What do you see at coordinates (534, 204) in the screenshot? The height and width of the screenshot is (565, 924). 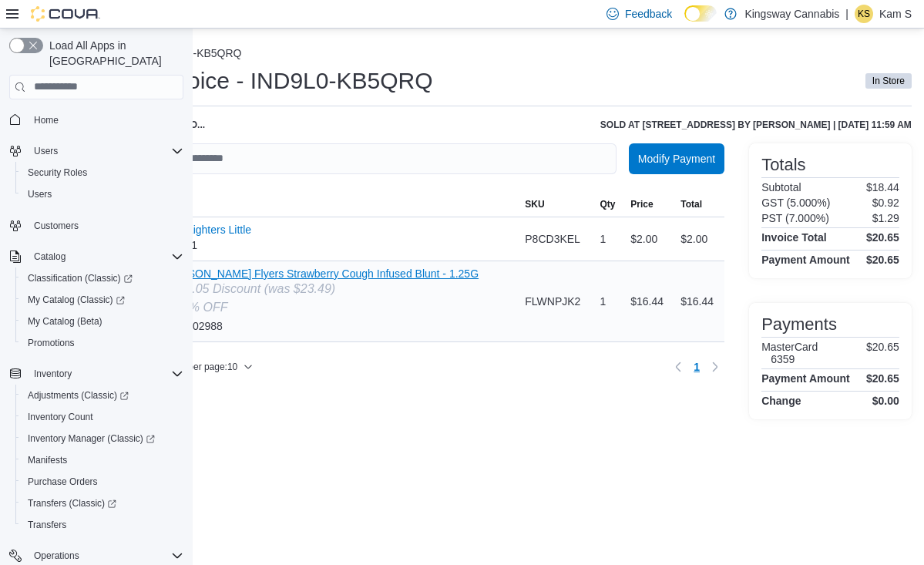 I see `span: SKU` at bounding box center [534, 204].